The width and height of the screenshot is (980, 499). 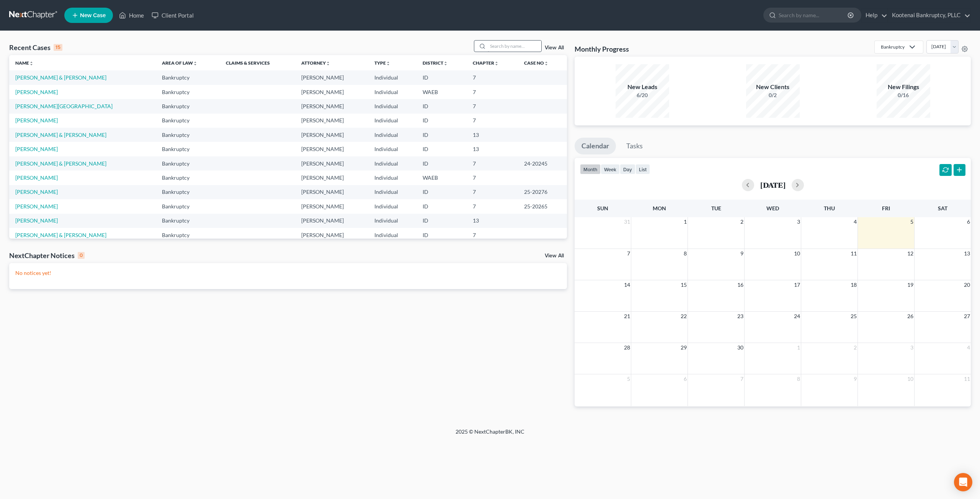 I want to click on span: 22, so click(x=683, y=316).